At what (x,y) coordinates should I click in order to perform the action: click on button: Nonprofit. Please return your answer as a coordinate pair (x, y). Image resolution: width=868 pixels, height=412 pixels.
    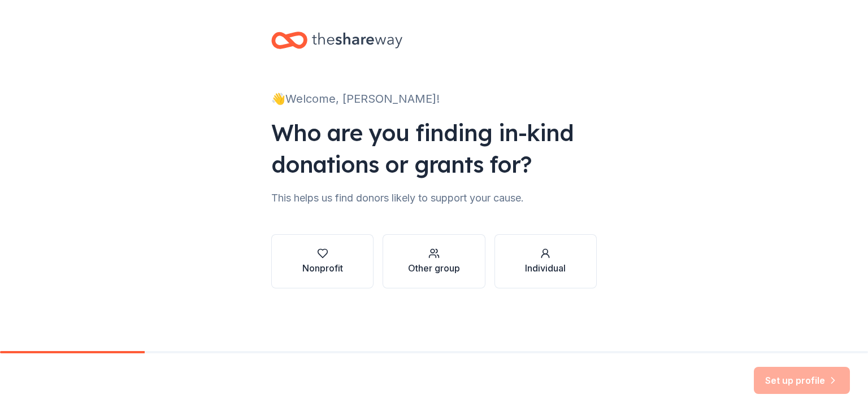
    Looking at the image, I should click on (322, 261).